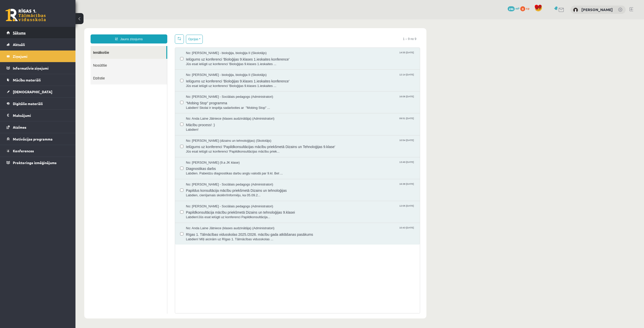 This screenshot has width=644, height=328. What do you see at coordinates (35, 163) in the screenshot?
I see `span: Proktoringa izmēģinājums` at bounding box center [35, 163].